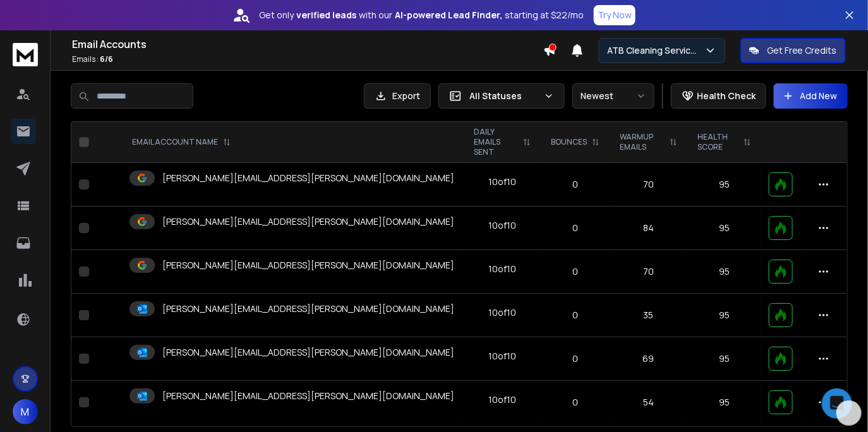 This screenshot has width=868, height=432. Describe the element at coordinates (656, 50) in the screenshot. I see `p: ATB Cleaning Services` at that location.